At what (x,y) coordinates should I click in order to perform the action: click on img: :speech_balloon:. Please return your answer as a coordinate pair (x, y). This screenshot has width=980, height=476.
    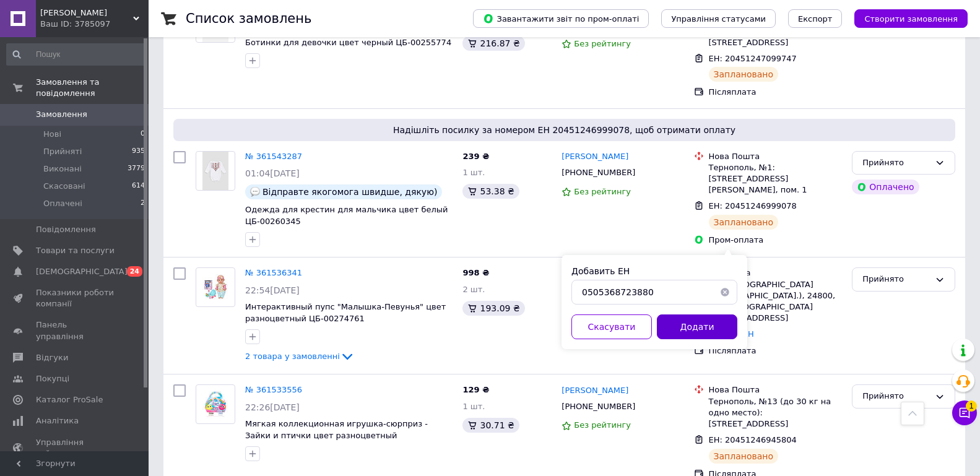
    Looking at the image, I should click on (255, 192).